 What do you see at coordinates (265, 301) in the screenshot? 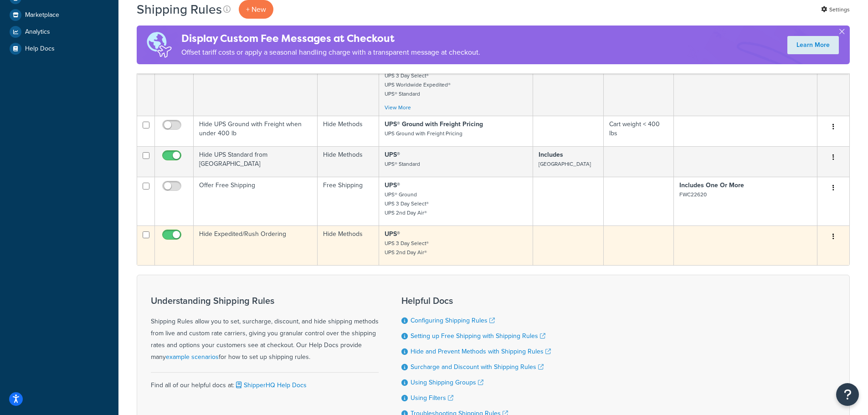
I see `h3: Understanding Shipping Rules` at bounding box center [265, 301].